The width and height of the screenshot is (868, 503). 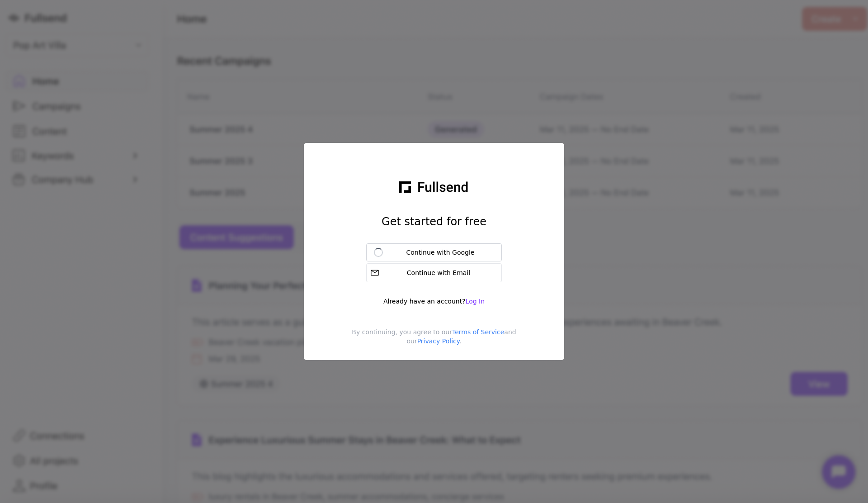 I want to click on a: Privacy Policy, so click(x=438, y=341).